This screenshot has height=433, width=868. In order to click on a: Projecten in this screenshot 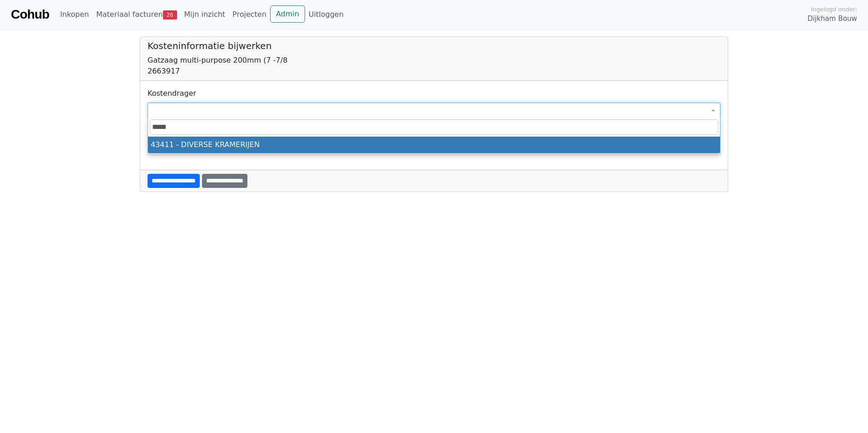, I will do `click(249, 14)`.